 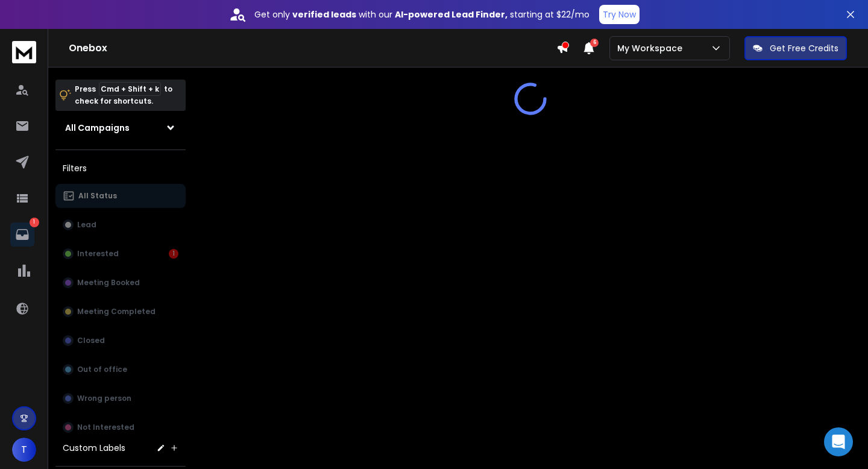 What do you see at coordinates (652, 48) in the screenshot?
I see `p: My Workspace` at bounding box center [652, 48].